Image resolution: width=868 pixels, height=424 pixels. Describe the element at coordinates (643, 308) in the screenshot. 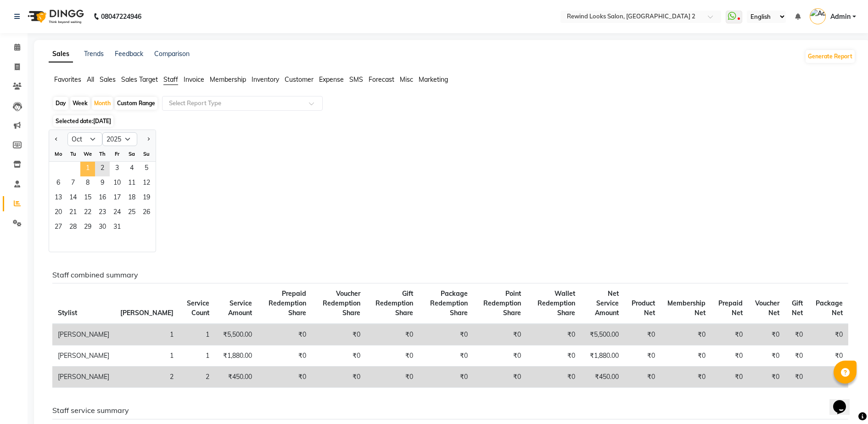

I see `span: Product Net` at that location.